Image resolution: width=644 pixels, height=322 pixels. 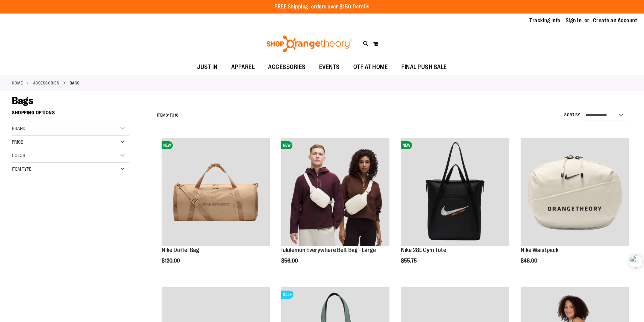 I want to click on h2: Items to, so click(x=168, y=115).